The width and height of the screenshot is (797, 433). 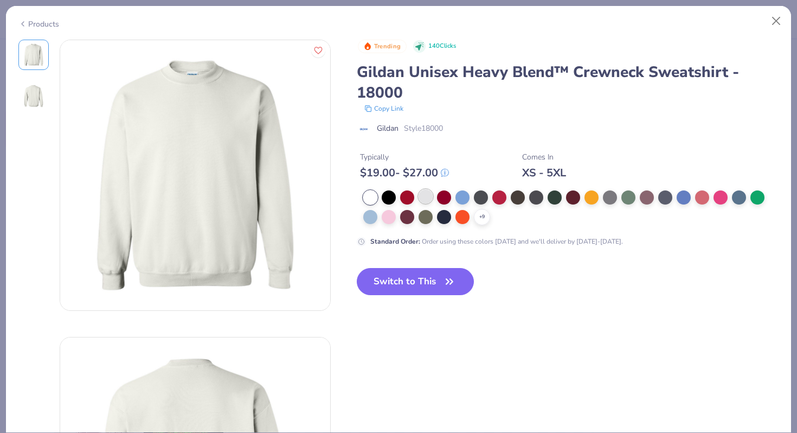 I want to click on div: Gildan Unisex Heavy Blend™ Crewneck Sweatshirt - 18000, so click(x=568, y=82).